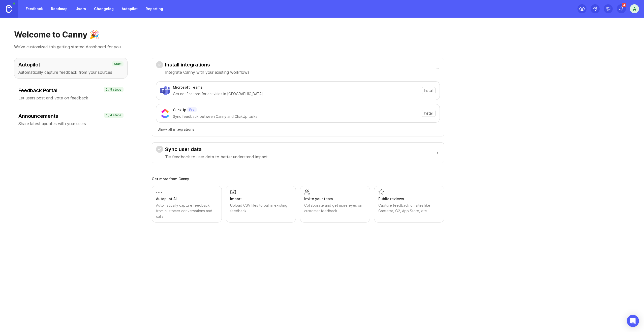  I want to click on a: Feedback, so click(34, 9).